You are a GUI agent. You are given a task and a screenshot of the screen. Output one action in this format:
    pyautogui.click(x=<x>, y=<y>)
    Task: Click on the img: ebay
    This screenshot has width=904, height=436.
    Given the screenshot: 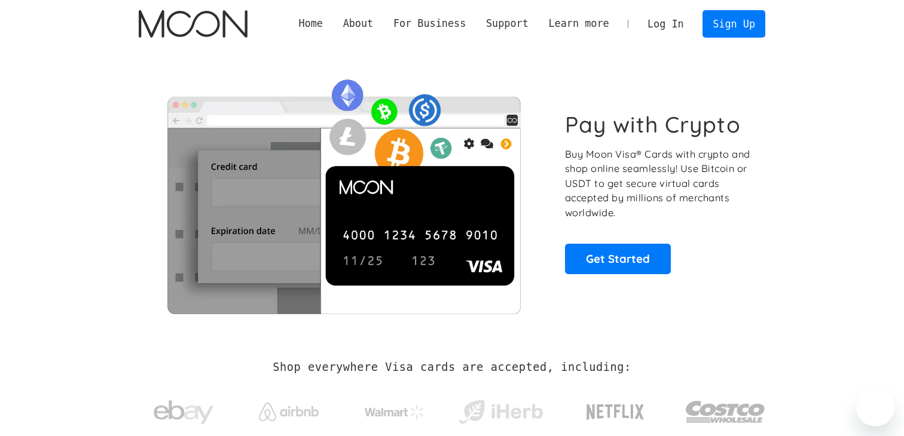 What is the action you would take?
    pyautogui.click(x=184, y=412)
    